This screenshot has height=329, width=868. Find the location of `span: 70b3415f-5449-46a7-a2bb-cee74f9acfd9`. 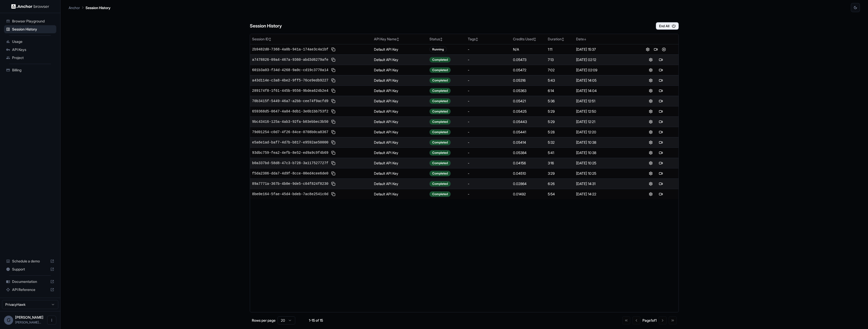

span: 70b3415f-5449-46a7-a2bb-cee74f9acfd9 is located at coordinates (290, 101).